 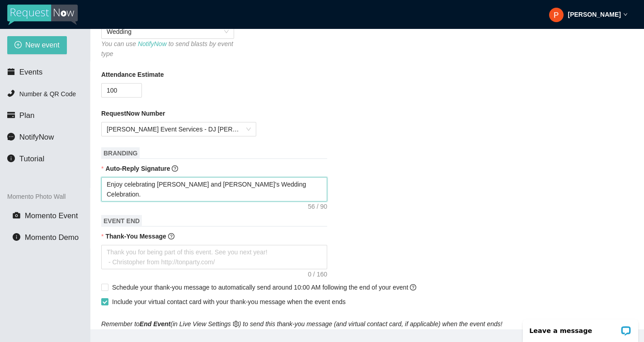 What do you see at coordinates (264, 287) in the screenshot?
I see `span: Schedule your thank-you message to automatically send around 10:00 AM following the end of your e...` at bounding box center [264, 287].